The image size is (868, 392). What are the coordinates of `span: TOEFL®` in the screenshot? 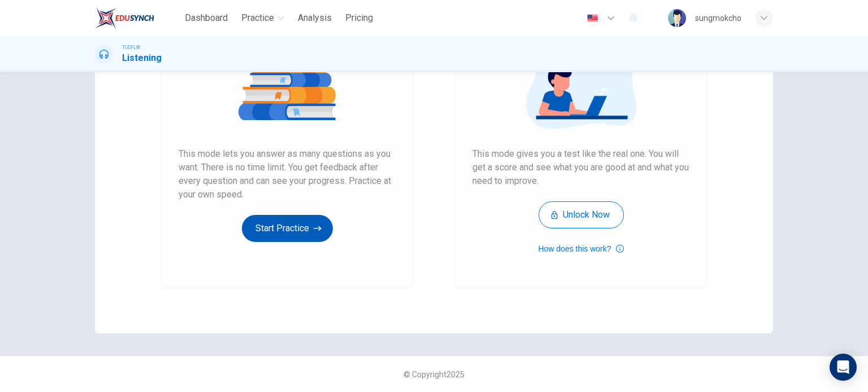 It's located at (131, 47).